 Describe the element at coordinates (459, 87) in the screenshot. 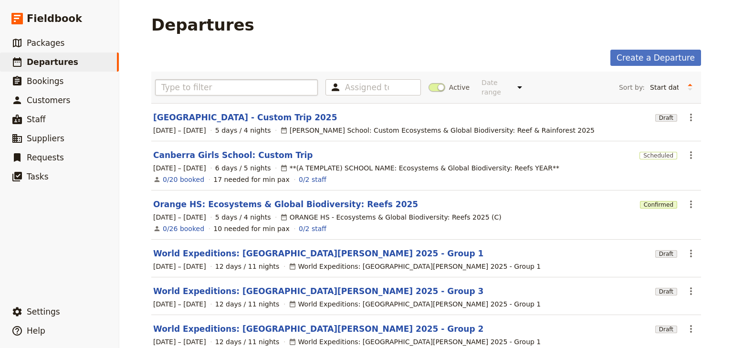

I see `span: Active` at that location.